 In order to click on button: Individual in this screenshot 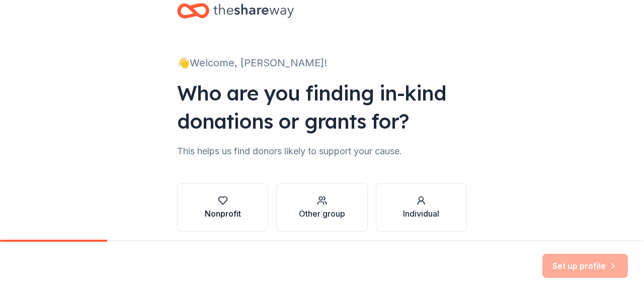, I will do `click(421, 208)`.